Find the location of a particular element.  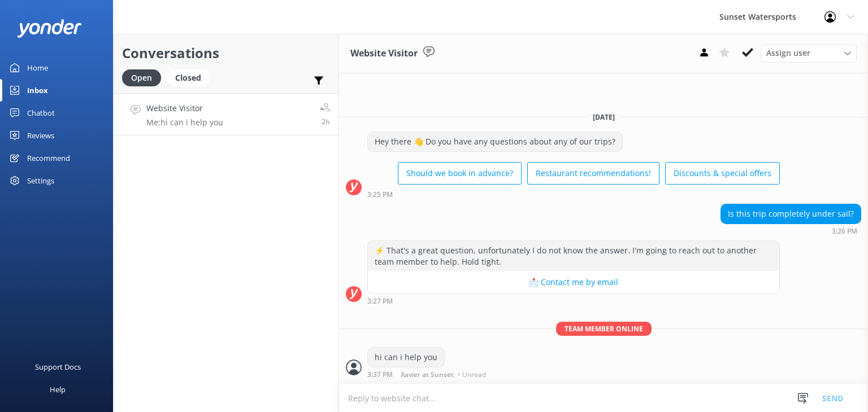

div: Sep 05 2025 02:26pm (UTC -05:00) America/Cancun is located at coordinates (790, 231).